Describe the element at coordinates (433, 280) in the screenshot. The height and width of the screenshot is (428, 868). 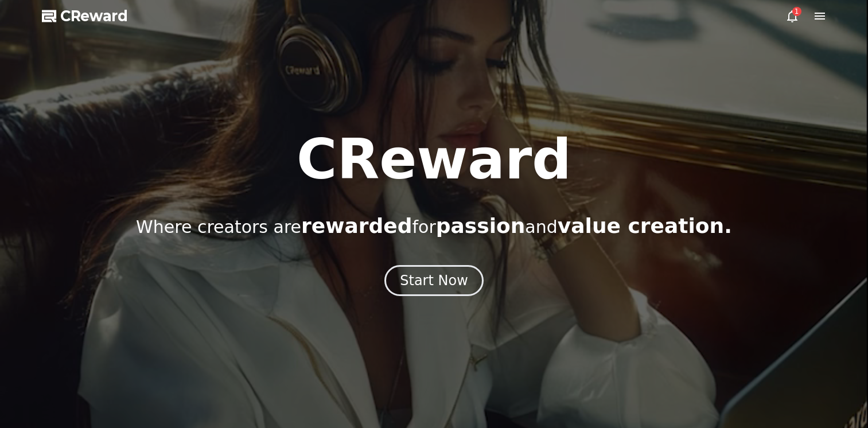
I see `button: Start Now` at that location.